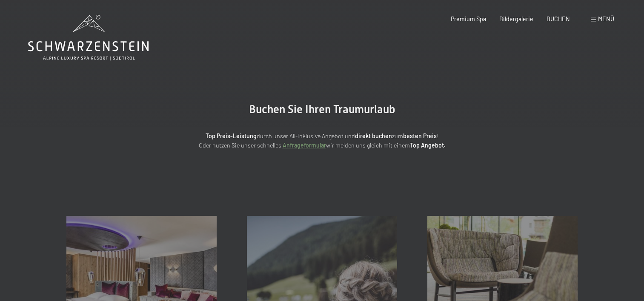 This screenshot has width=644, height=301. Describe the element at coordinates (322, 109) in the screenshot. I see `span: Buchen Sie Ihren Traumurlaub` at that location.